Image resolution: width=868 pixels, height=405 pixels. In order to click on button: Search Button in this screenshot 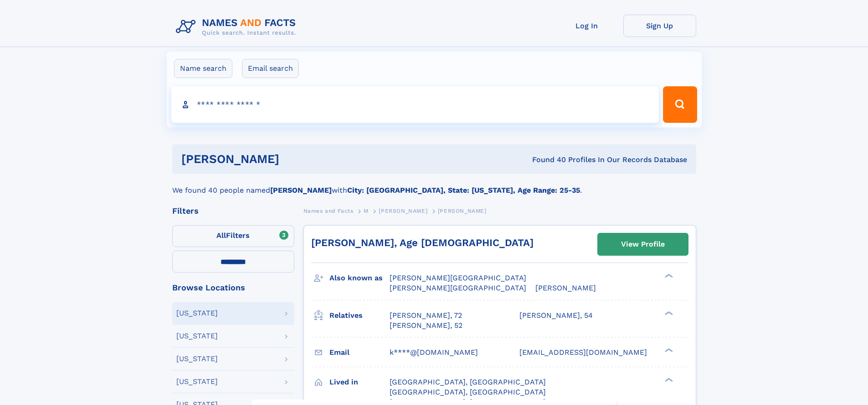, I will do `click(680, 105)`.